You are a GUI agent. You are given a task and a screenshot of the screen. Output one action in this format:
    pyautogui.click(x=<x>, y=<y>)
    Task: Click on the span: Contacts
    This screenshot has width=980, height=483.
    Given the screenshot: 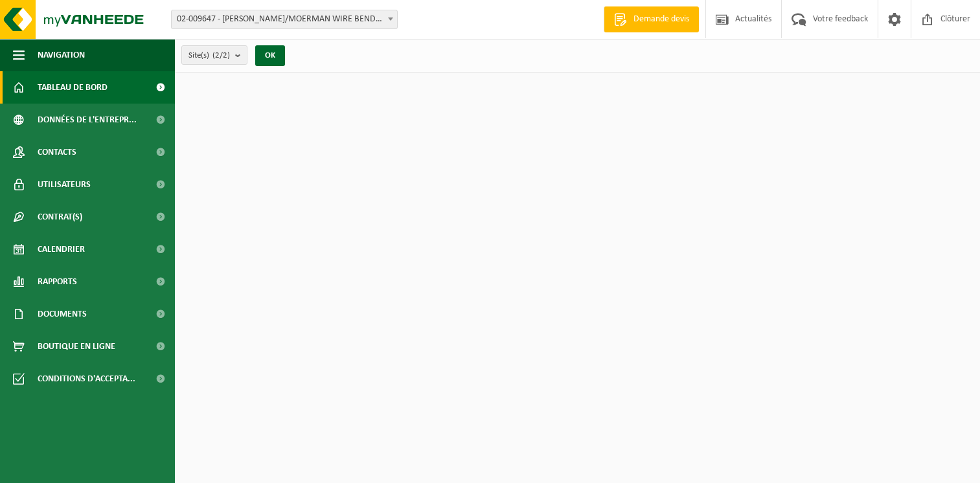 What is the action you would take?
    pyautogui.click(x=57, y=152)
    